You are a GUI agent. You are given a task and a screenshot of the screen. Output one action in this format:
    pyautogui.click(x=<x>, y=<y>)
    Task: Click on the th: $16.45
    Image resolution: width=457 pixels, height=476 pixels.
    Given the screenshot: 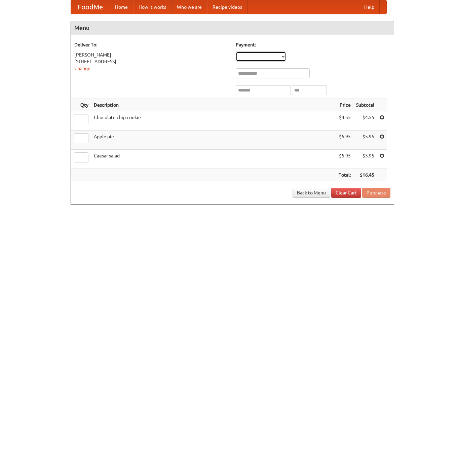 What is the action you would take?
    pyautogui.click(x=365, y=175)
    